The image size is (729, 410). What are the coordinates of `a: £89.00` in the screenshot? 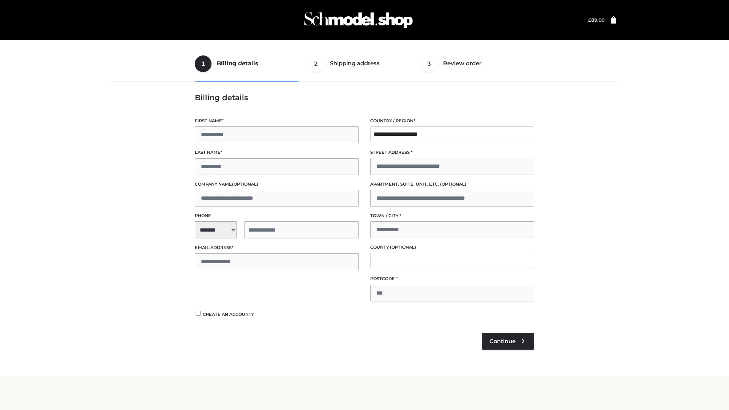 It's located at (596, 20).